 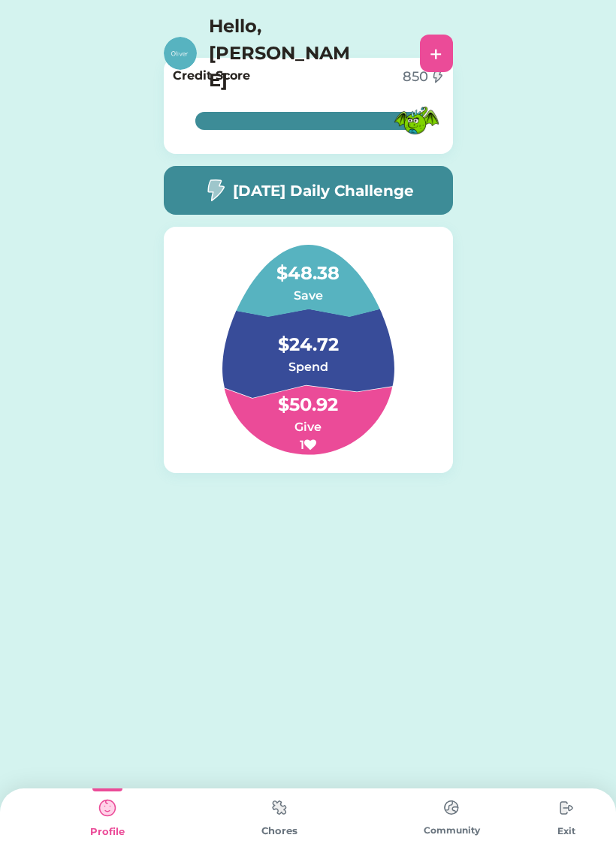 What do you see at coordinates (308, 265) in the screenshot?
I see `h4: $48.38` at bounding box center [308, 265].